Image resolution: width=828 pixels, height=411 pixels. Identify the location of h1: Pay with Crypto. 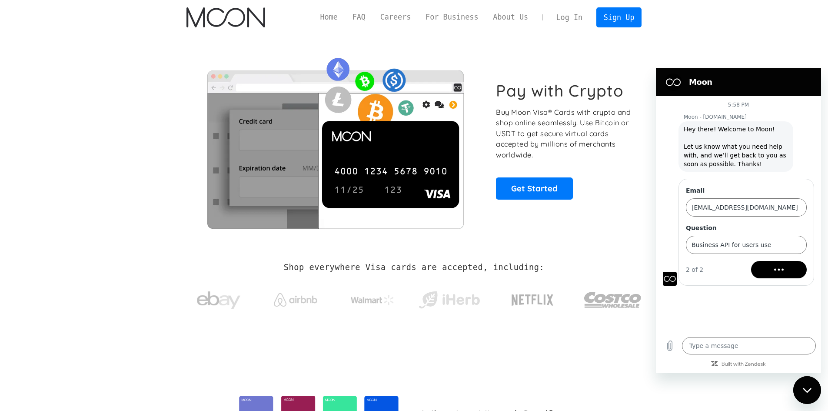
(560, 90).